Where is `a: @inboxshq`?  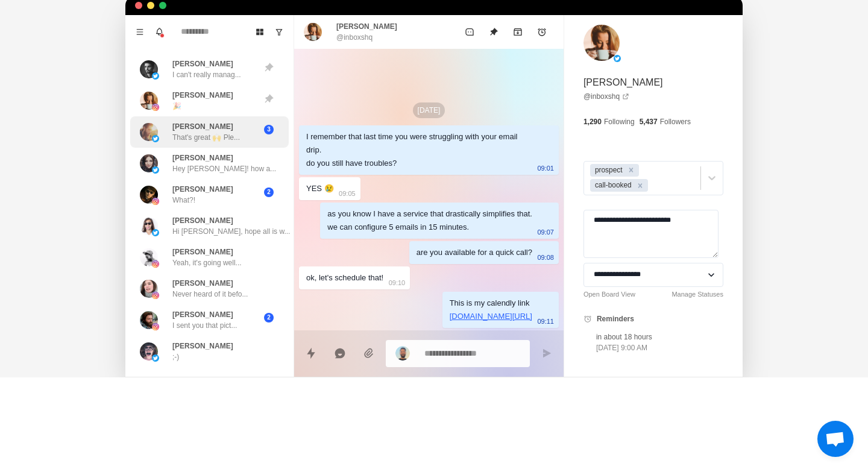 a: @inboxshq is located at coordinates (606, 96).